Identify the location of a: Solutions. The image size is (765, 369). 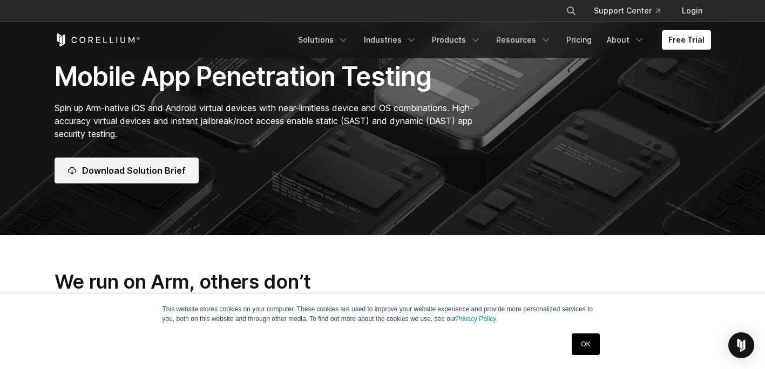
(323, 40).